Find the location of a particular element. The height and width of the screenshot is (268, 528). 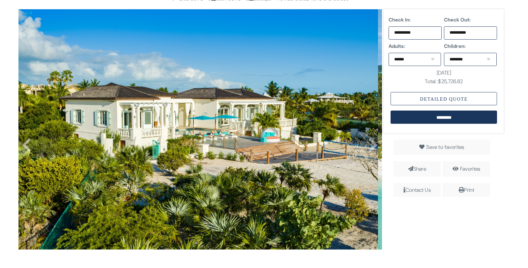

label: Children: is located at coordinates (470, 46).